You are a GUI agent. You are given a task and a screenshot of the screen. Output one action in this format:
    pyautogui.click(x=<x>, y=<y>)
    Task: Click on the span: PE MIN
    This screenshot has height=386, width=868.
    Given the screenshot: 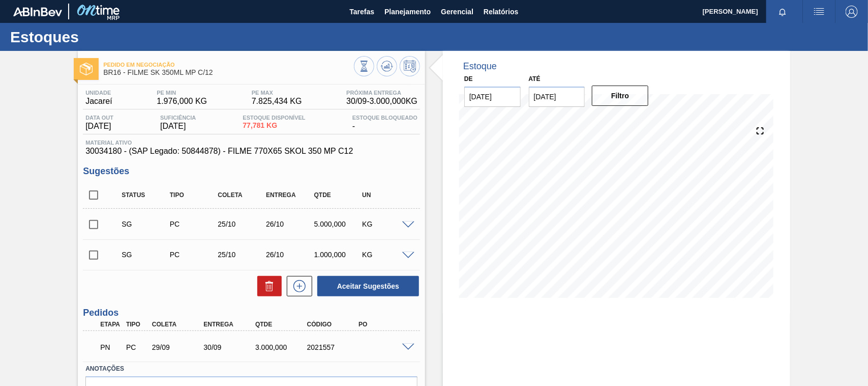 What is the action you would take?
    pyautogui.click(x=182, y=93)
    